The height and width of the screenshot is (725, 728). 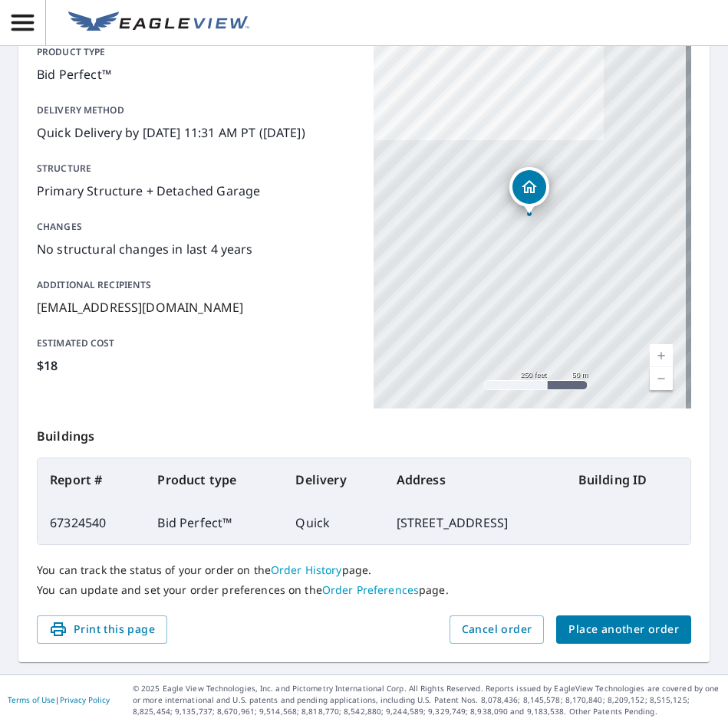 I want to click on a: Current Level 17, Zoom Out, so click(x=661, y=379).